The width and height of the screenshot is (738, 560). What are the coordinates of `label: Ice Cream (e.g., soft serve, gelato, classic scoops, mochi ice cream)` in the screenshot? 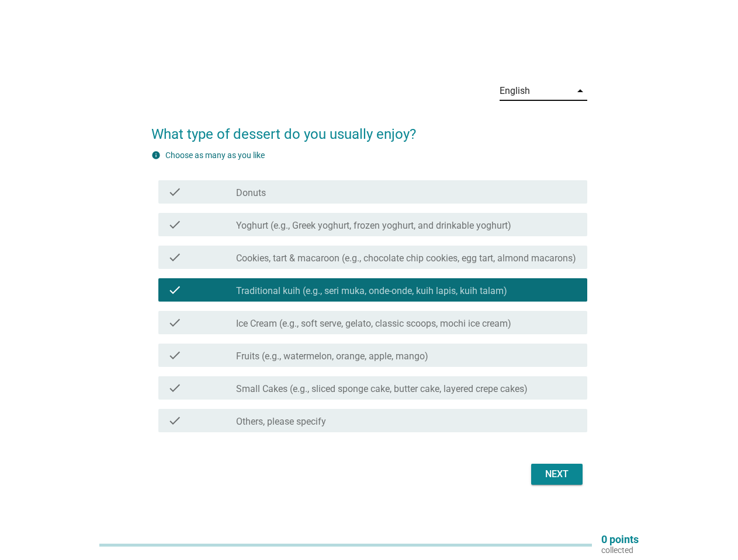 It's located at (373, 324).